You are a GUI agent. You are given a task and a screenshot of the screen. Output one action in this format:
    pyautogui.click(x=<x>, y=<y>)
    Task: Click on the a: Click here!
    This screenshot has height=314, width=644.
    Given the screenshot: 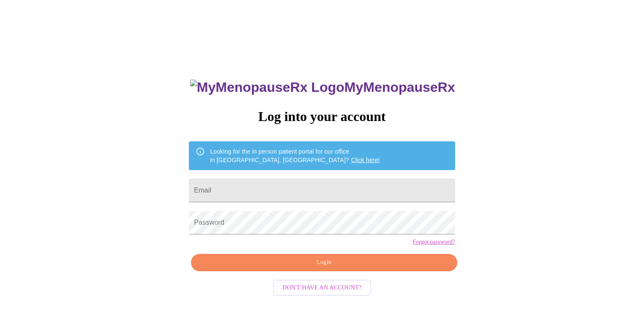 What is the action you would take?
    pyautogui.click(x=365, y=160)
    